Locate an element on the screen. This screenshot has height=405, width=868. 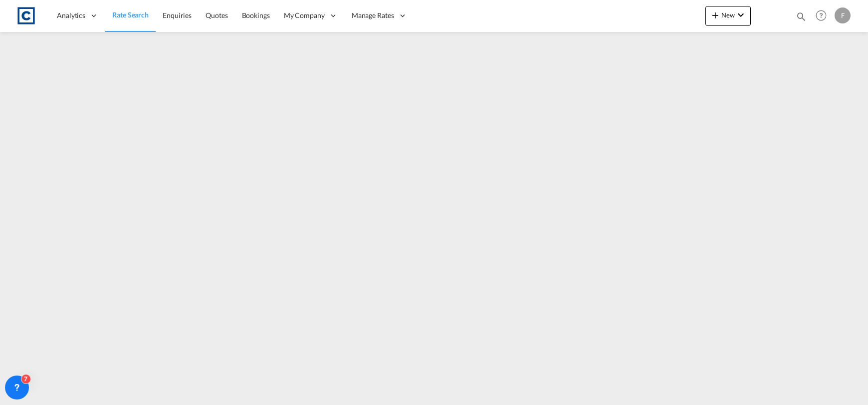
span: Analytics is located at coordinates (71, 15).